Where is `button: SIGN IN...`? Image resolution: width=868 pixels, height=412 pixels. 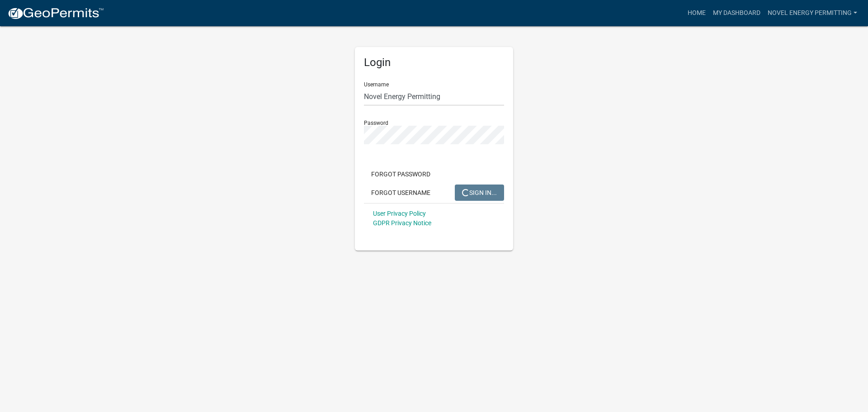 button: SIGN IN... is located at coordinates (479, 192).